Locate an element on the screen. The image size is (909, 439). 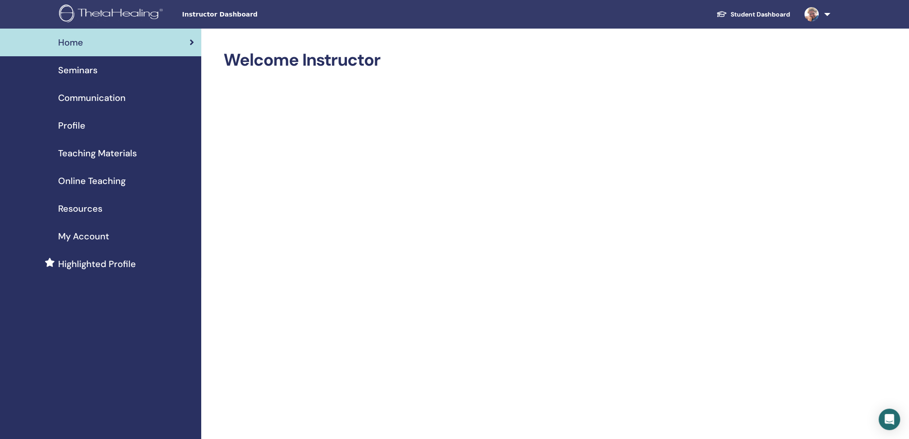
span: Profile is located at coordinates (72, 126).